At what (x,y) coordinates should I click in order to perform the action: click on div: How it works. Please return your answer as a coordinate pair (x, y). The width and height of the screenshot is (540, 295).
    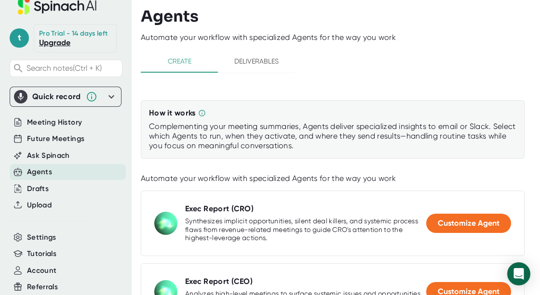
    Looking at the image, I should click on (172, 113).